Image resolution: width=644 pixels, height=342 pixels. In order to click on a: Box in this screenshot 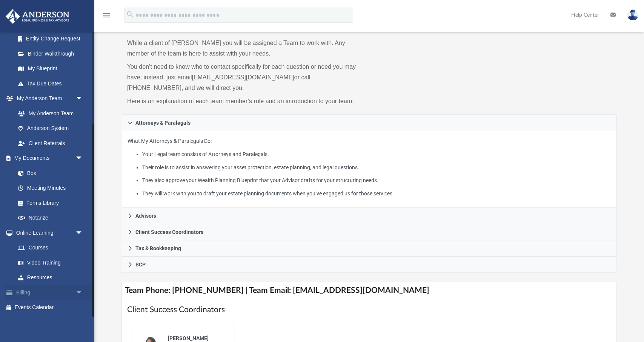, I will do `click(49, 173)`.